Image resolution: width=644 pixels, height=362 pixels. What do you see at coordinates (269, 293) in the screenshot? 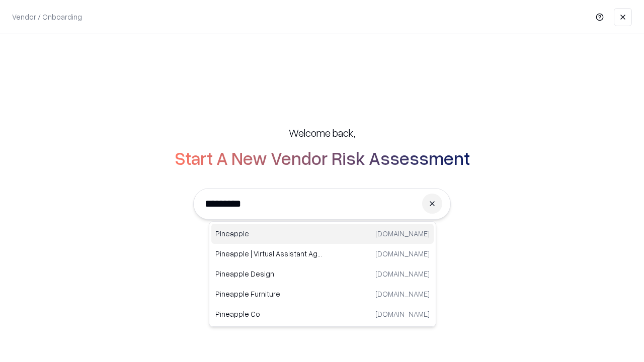
I see `p: Pineapple Furniture` at bounding box center [269, 293].